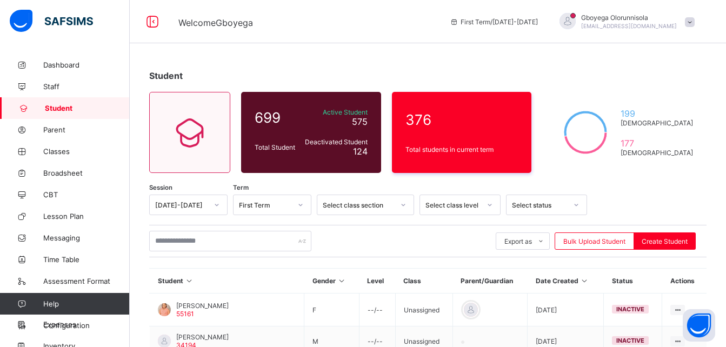 This screenshot has height=347, width=726. I want to click on span: 124, so click(360, 151).